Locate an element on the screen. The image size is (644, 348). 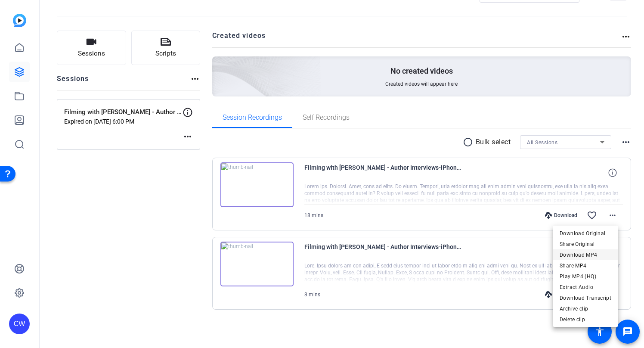
span: Extract Audio is located at coordinates (586, 287).